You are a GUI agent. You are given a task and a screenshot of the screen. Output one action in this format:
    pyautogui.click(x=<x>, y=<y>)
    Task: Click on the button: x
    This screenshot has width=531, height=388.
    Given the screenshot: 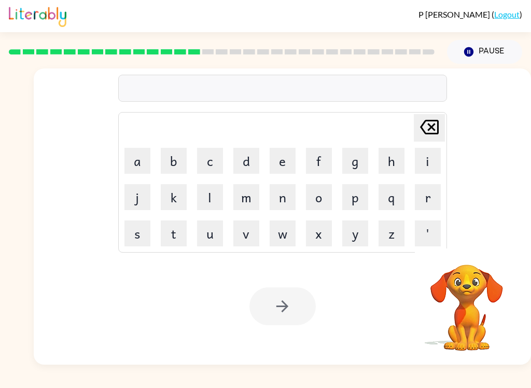 What is the action you would take?
    pyautogui.click(x=319, y=233)
    